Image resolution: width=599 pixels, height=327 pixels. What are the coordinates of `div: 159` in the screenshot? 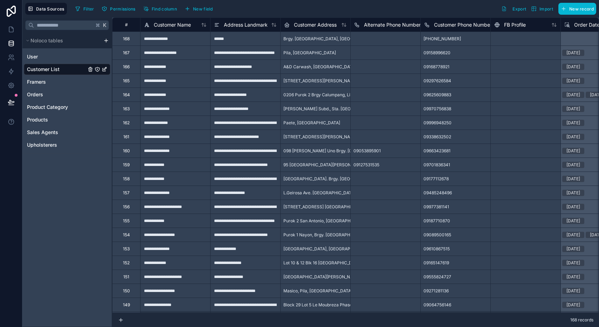 It's located at (126, 165).